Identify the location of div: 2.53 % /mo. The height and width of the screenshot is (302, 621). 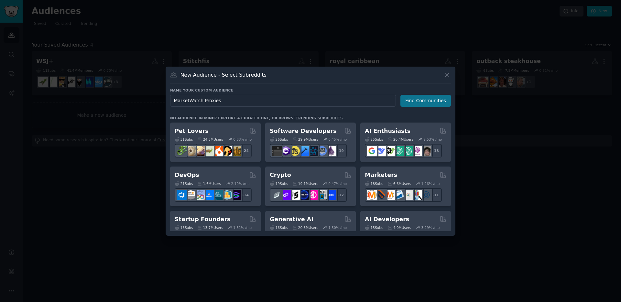
(432, 139).